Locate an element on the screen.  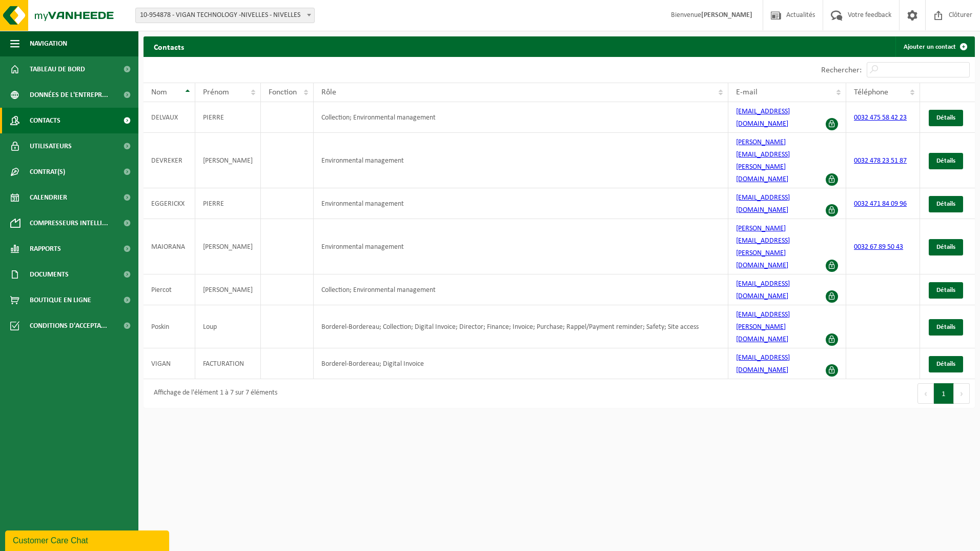
label: Rechercher: is located at coordinates (841, 70).